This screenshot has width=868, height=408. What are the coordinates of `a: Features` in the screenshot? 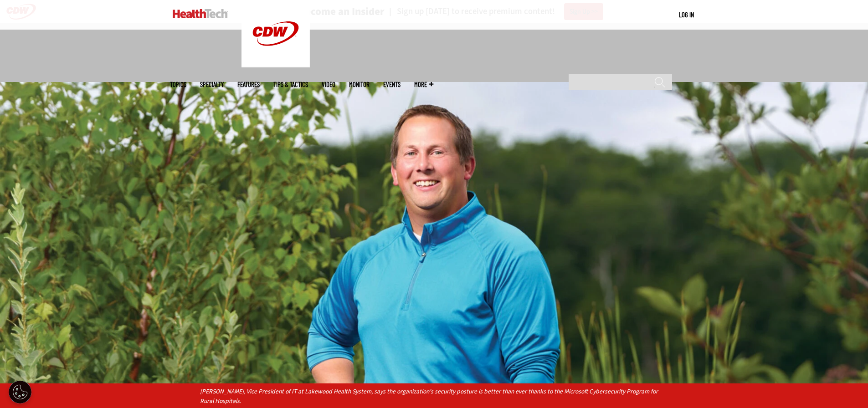 It's located at (249, 85).